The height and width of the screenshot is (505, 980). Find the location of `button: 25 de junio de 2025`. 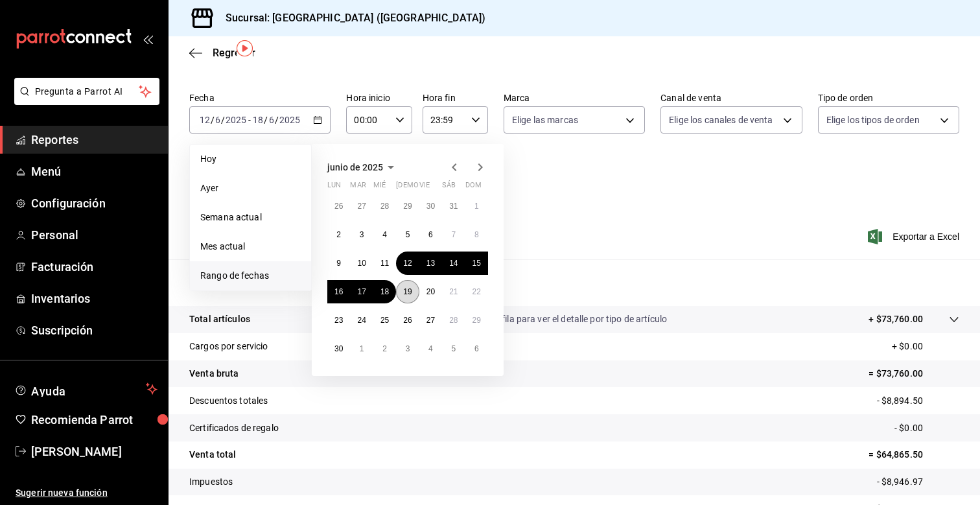

button: 25 de junio de 2025 is located at coordinates (384, 320).